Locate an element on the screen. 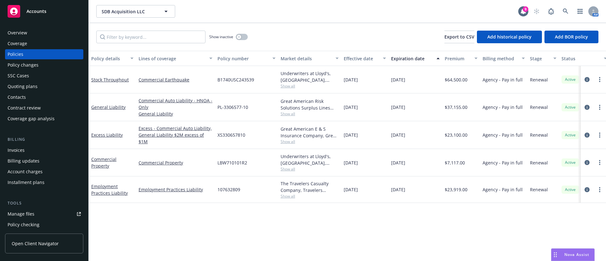 Image resolution: width=606 pixels, height=261 pixels. a: Billing updates is located at coordinates (44, 161).